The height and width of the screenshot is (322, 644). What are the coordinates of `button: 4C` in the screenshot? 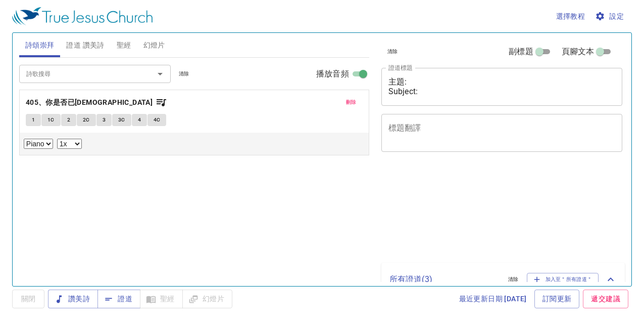 It's located at (157, 120).